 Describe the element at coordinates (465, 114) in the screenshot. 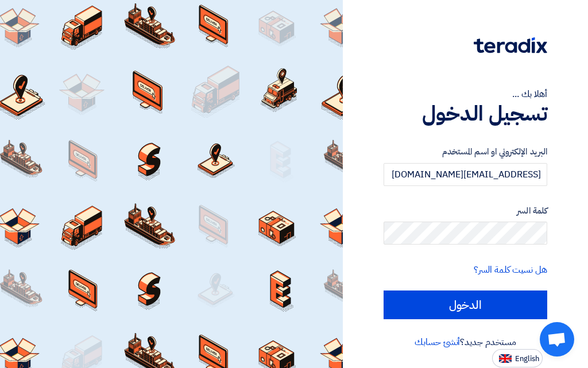

I see `h1: تسجيل الدخول` at that location.